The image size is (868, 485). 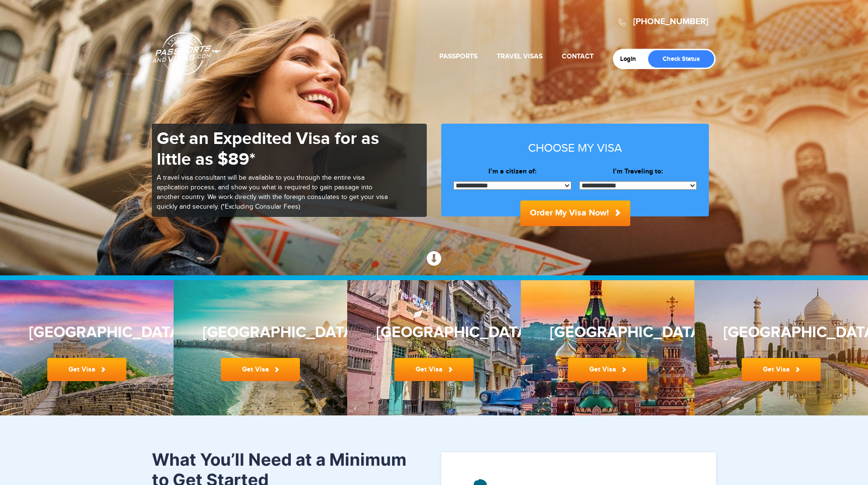 I want to click on a: Check Status, so click(x=681, y=59).